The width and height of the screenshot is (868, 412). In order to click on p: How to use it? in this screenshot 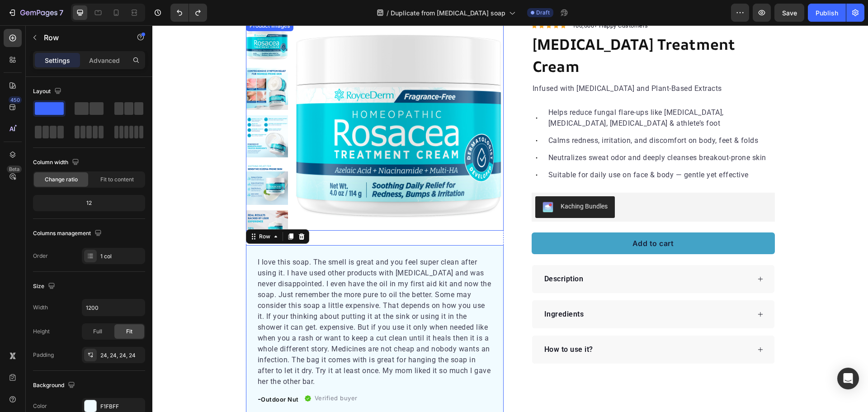, I will do `click(416, 324)`.